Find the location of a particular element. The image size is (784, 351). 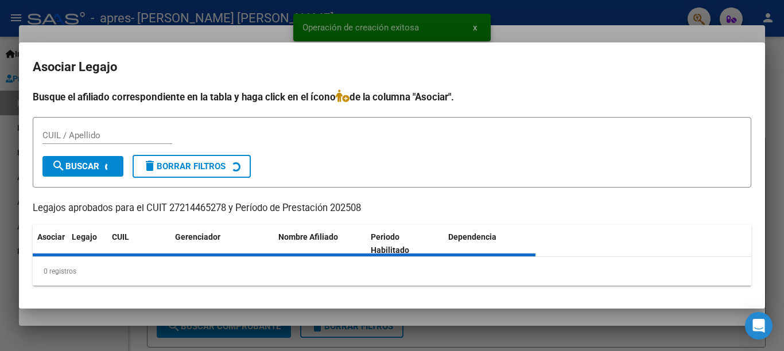

span: CUIL is located at coordinates (121, 237).